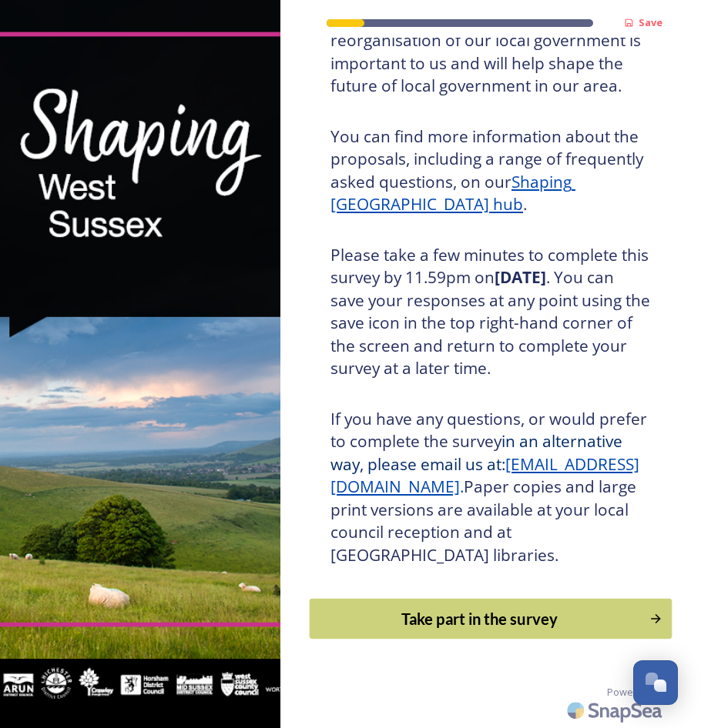  Describe the element at coordinates (478, 452) in the screenshot. I see `span: in an alternative way, please email us at:` at that location.